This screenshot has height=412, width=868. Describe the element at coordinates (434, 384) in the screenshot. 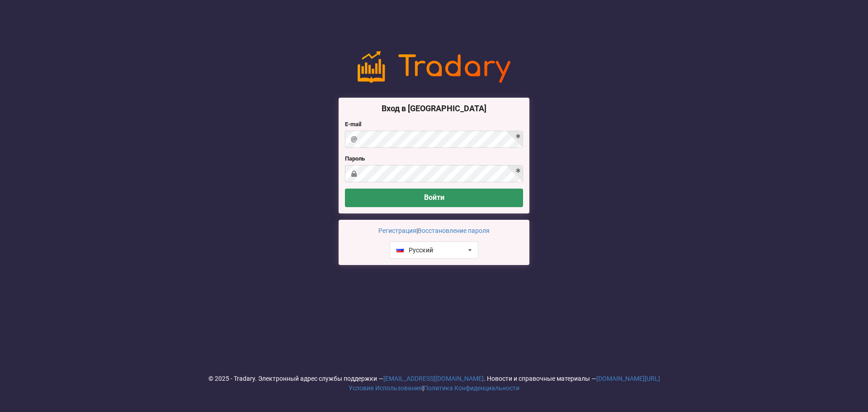

I see `div: © 2025 - Tradary. Электронный адрес службы поддержки — . Новости и справочные материалы — |` at that location.